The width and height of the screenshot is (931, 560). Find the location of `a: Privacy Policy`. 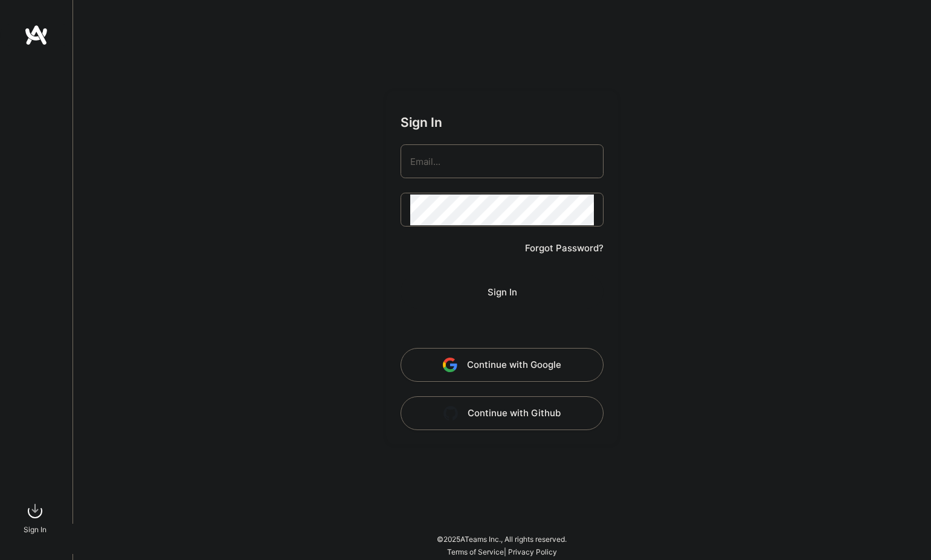

a: Privacy Policy is located at coordinates (532, 551).